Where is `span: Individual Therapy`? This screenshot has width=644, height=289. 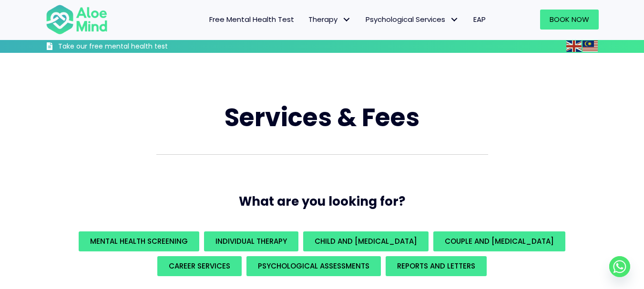 span: Individual Therapy is located at coordinates (251, 241).